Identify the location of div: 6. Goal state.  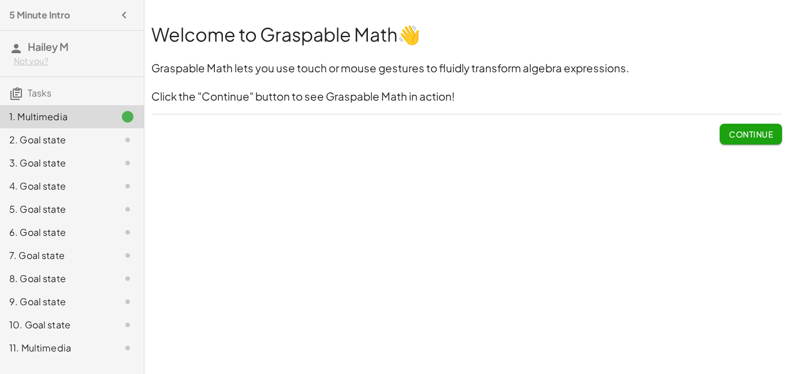
(55, 232).